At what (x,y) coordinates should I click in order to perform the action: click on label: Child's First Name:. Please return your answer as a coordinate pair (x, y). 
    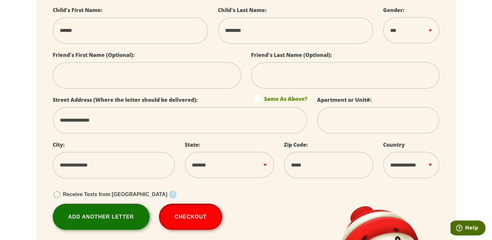
    Looking at the image, I should click on (77, 10).